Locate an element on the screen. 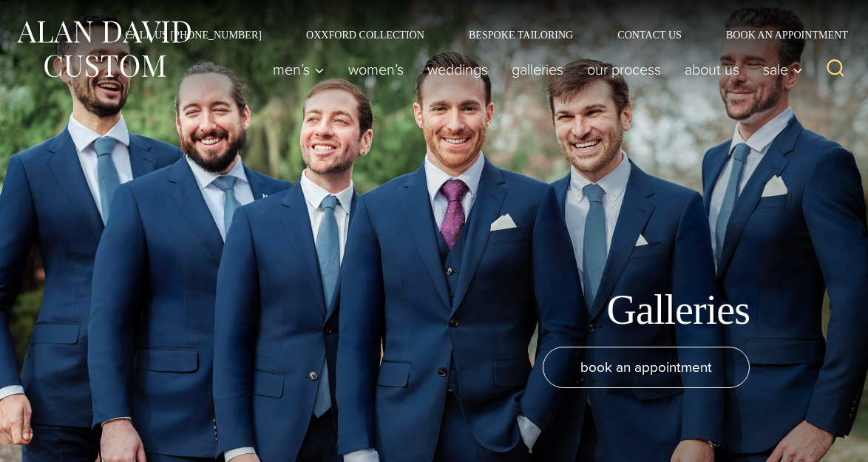 This screenshot has height=462, width=868. button: View Search Form is located at coordinates (836, 69).